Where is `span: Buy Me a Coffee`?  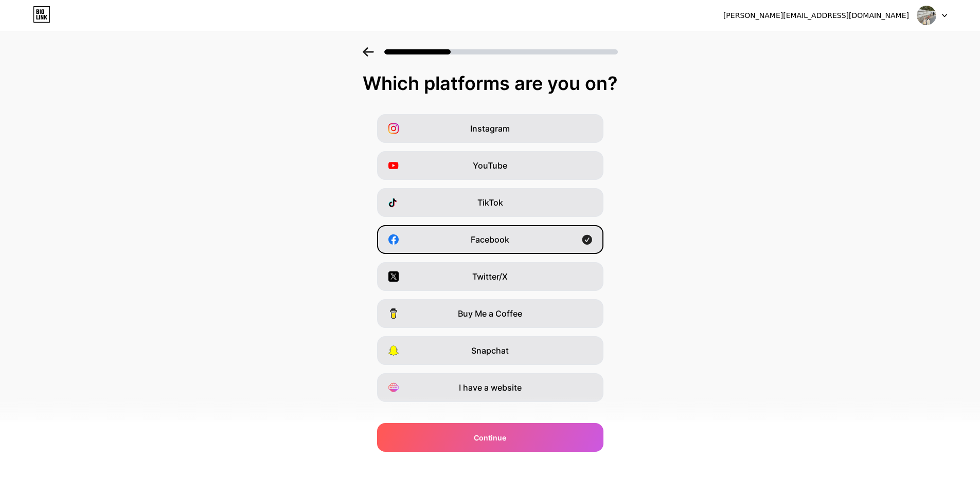
span: Buy Me a Coffee is located at coordinates (490, 314).